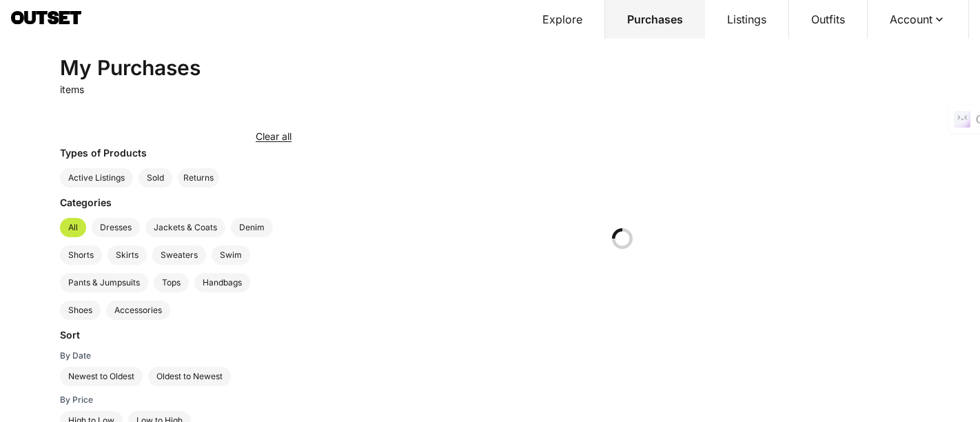 The width and height of the screenshot is (980, 422). What do you see at coordinates (252, 228) in the screenshot?
I see `label: Denim` at bounding box center [252, 228].